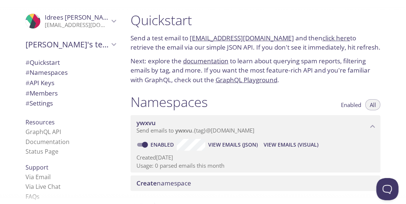  What do you see at coordinates (246, 80) in the screenshot?
I see `a: GraphQL Playground` at bounding box center [246, 80].